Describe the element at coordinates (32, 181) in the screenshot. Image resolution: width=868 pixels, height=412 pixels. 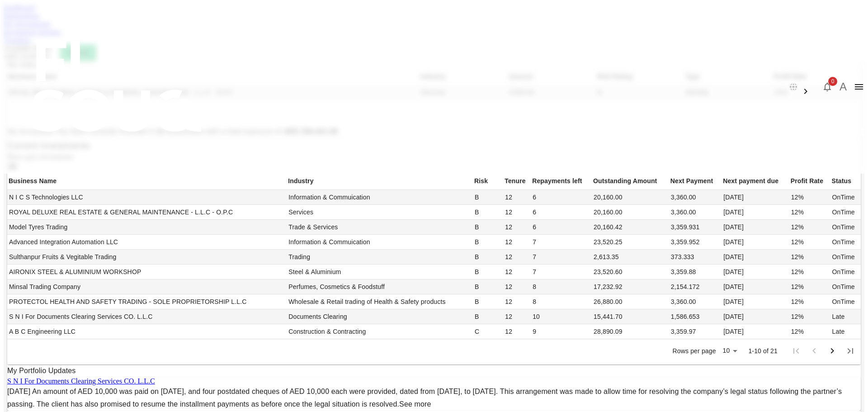
I see `div: Business Name` at that location.